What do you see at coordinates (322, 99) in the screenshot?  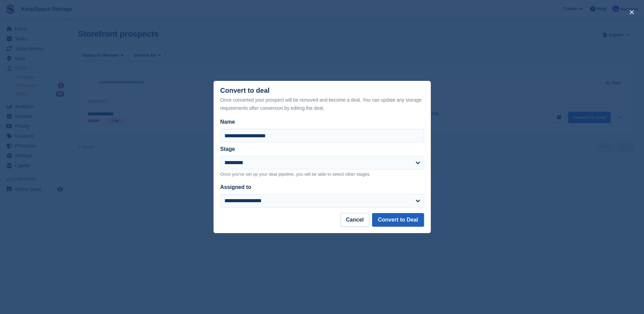 I see `div: Convert to deal` at bounding box center [322, 99].